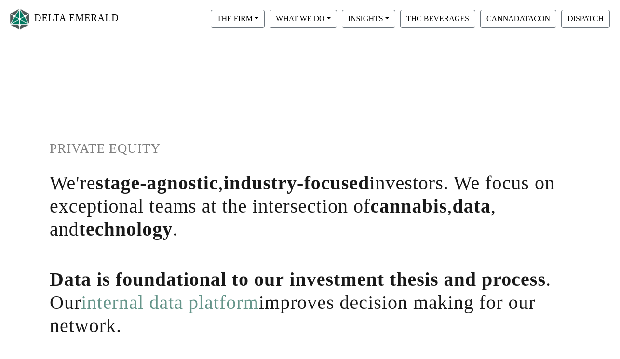 The image size is (620, 359). I want to click on a: THC BEVERAGES, so click(438, 18).